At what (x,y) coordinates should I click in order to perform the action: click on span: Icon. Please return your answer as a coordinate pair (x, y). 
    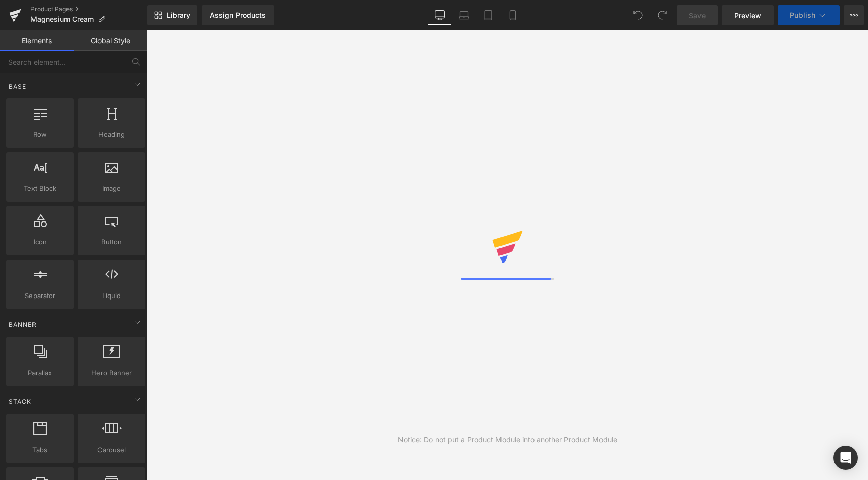
    Looking at the image, I should click on (40, 242).